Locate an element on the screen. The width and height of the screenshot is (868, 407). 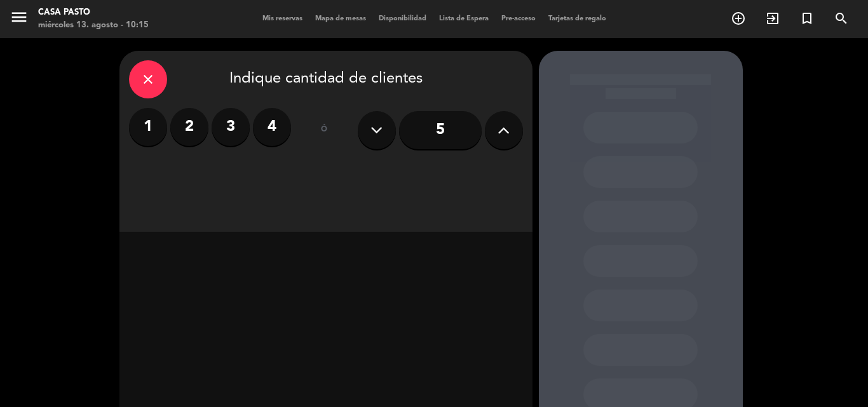
label: 3 is located at coordinates (231, 127).